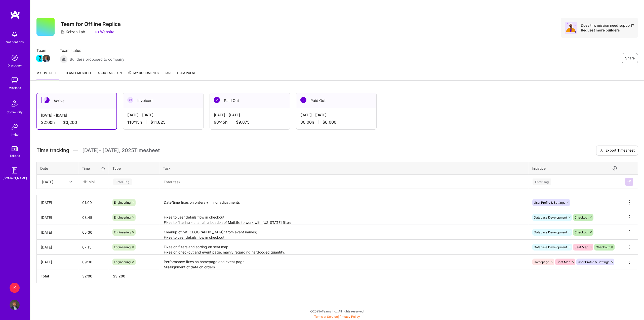  Describe the element at coordinates (575, 168) in the screenshot. I see `div: Initiative` at that location.